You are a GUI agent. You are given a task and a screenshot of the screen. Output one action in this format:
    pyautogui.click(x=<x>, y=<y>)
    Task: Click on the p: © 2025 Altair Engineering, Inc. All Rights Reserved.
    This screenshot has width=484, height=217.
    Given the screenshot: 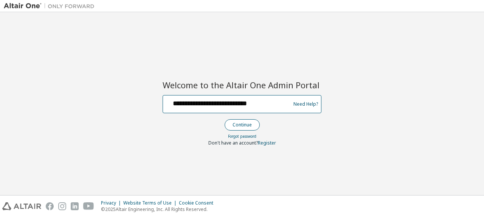 What is the action you would take?
    pyautogui.click(x=159, y=209)
    